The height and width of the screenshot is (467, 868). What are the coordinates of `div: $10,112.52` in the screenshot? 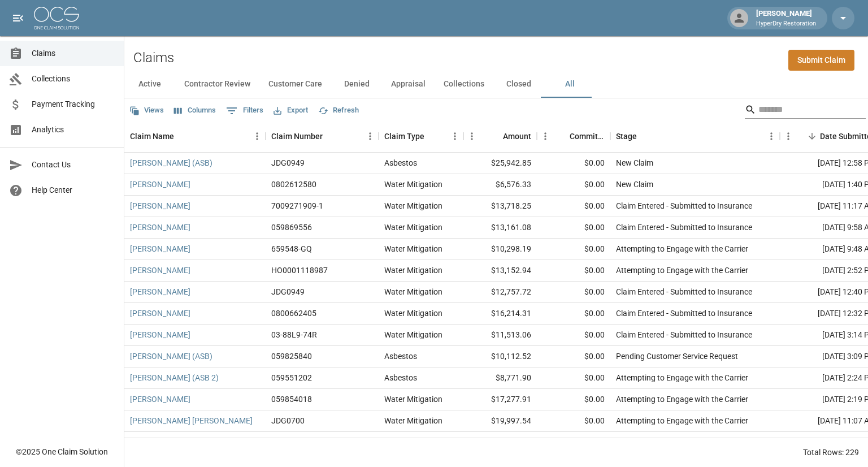 It's located at (500, 356).